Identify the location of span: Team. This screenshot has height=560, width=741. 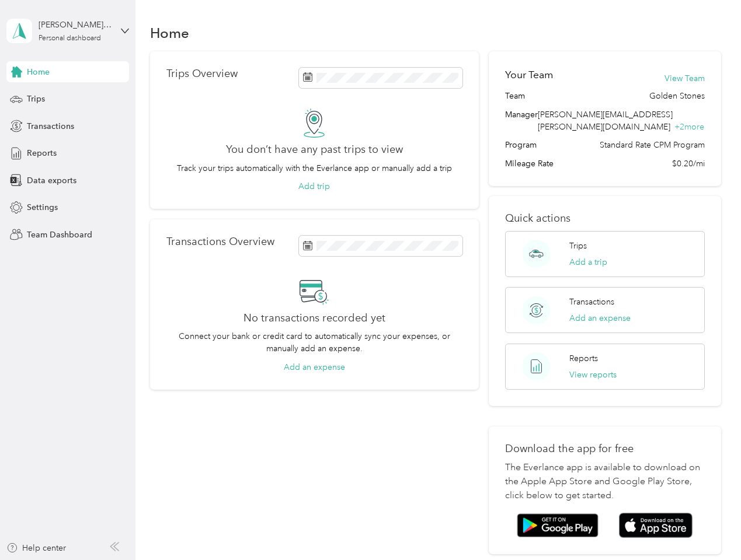
(515, 96).